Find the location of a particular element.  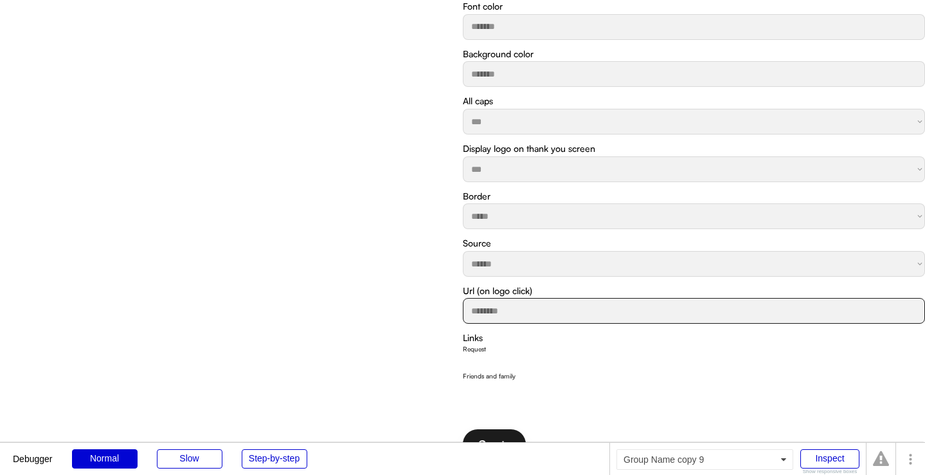

div: Inspect is located at coordinates (830, 458).